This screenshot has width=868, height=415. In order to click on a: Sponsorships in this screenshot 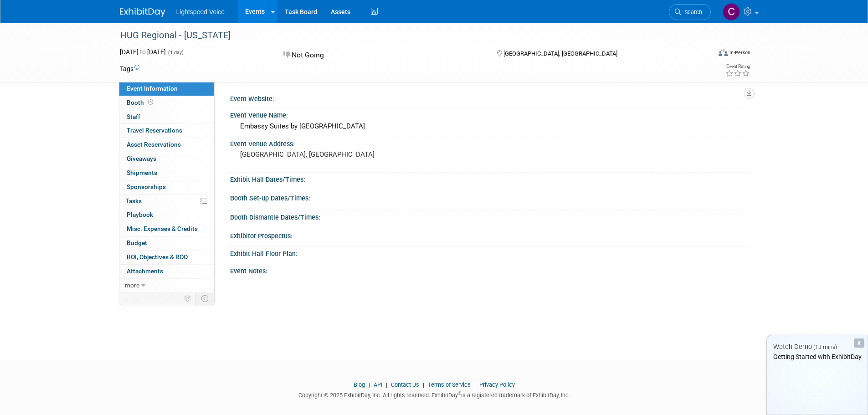, I will do `click(167, 187)`.